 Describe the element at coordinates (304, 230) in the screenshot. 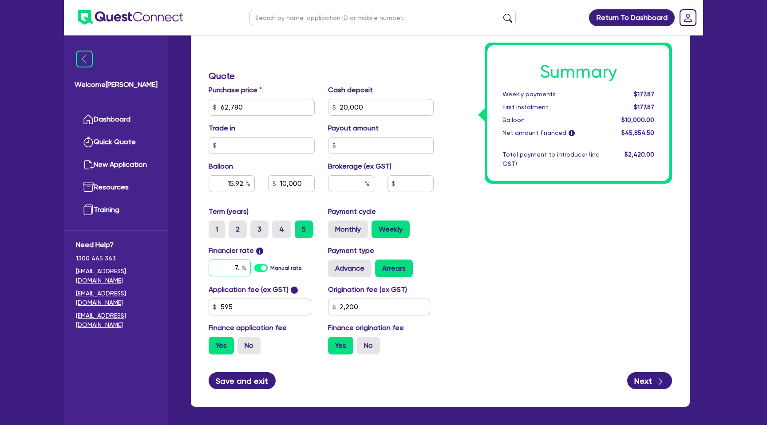

I see `label: 5` at that location.